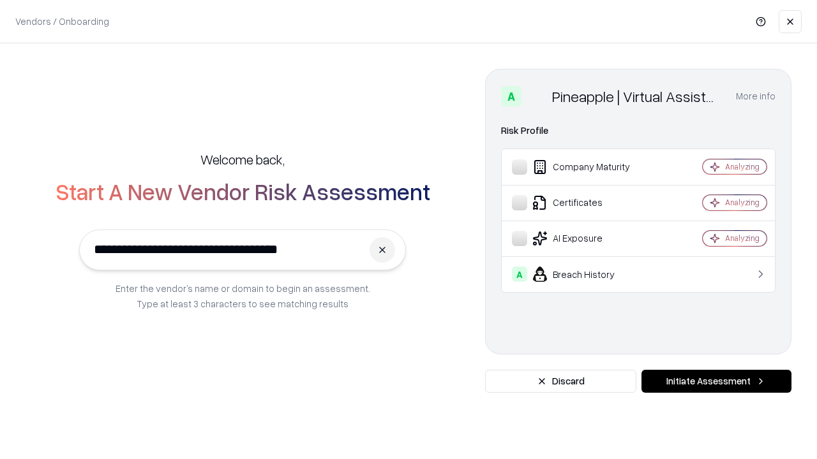 The image size is (817, 459). Describe the element at coordinates (588, 239) in the screenshot. I see `div: AI Exposure` at that location.